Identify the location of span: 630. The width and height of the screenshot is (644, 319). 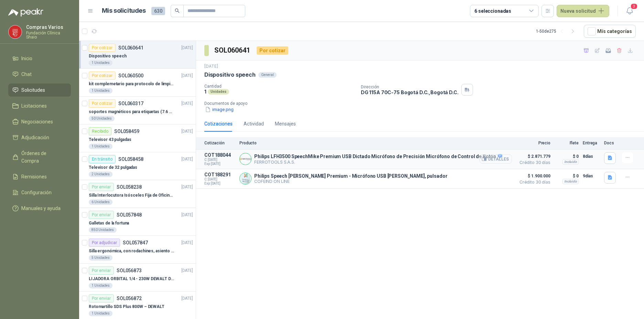
(158, 11).